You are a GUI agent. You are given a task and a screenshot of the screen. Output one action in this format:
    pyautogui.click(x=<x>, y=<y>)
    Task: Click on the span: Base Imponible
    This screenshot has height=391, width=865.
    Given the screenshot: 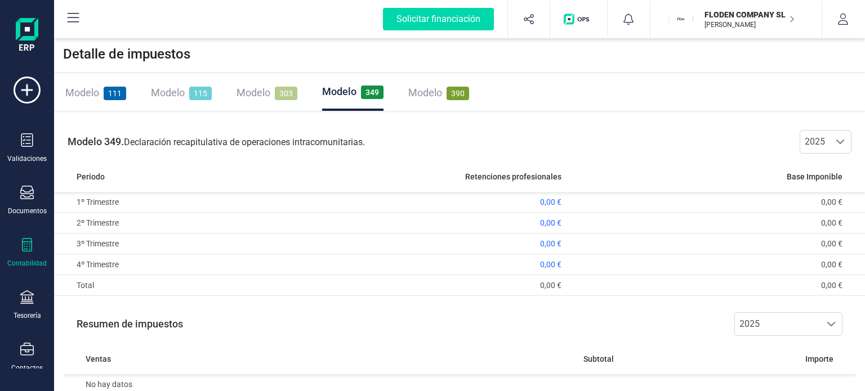 What is the action you would take?
    pyautogui.click(x=814, y=177)
    